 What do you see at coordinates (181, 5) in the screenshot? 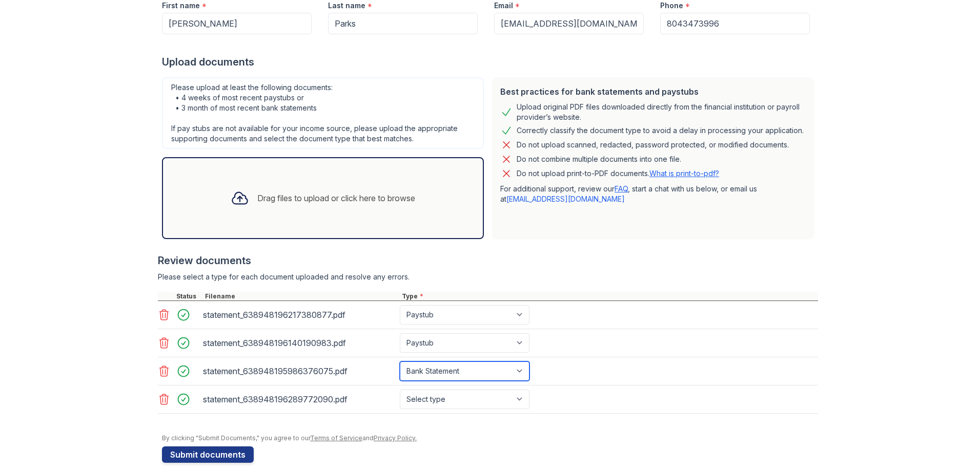
I see `label: First name` at bounding box center [181, 5].